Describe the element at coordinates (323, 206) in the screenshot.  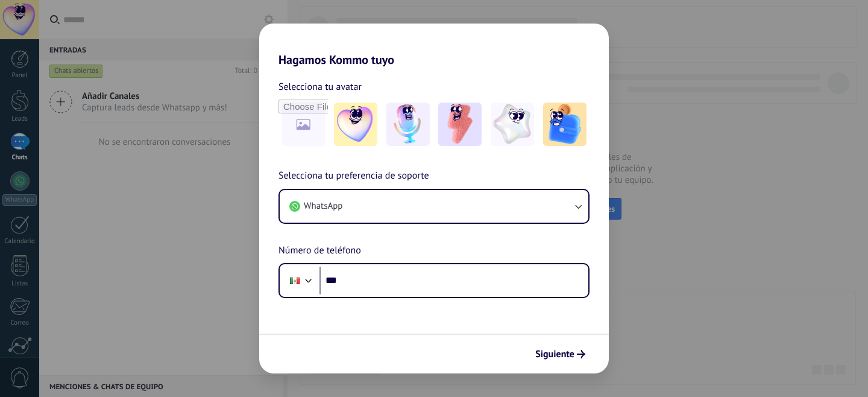
I see `span: WhatsApp` at that location.